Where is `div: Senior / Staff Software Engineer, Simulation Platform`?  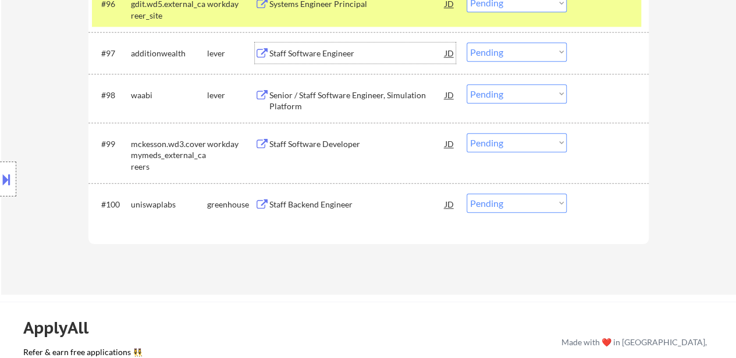
div: Senior / Staff Software Engineer, Simulation Platform is located at coordinates (357, 101).